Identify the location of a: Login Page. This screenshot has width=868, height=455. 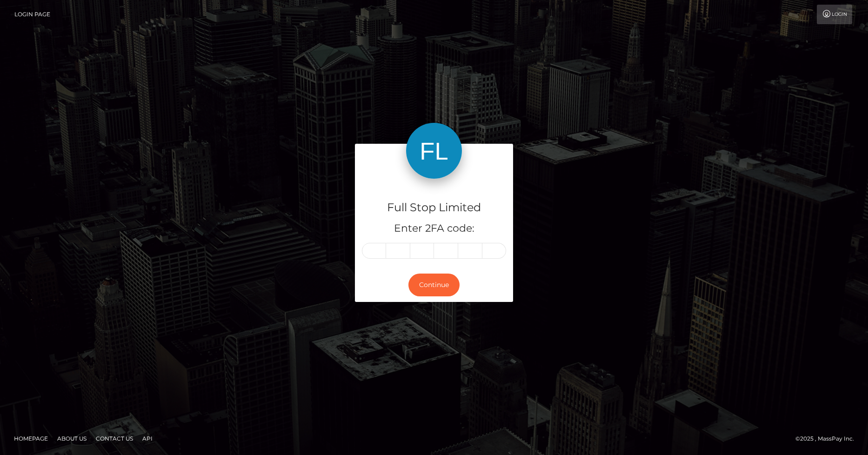
(32, 14).